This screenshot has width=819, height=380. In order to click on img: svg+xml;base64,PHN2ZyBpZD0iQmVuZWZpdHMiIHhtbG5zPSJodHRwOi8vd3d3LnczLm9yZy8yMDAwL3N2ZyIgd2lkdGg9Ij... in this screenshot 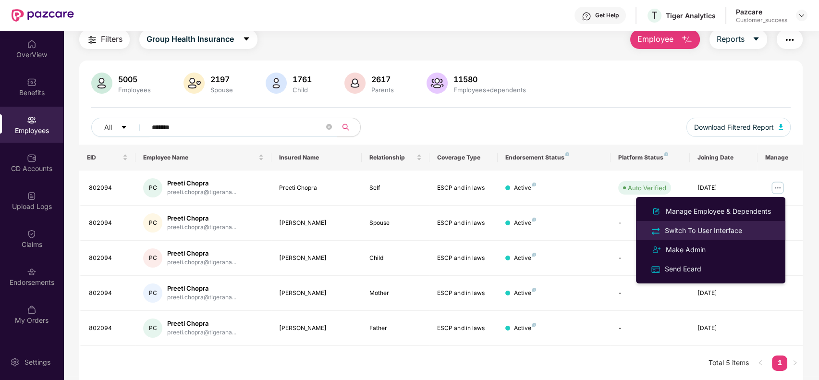, I will do `click(32, 82)`.